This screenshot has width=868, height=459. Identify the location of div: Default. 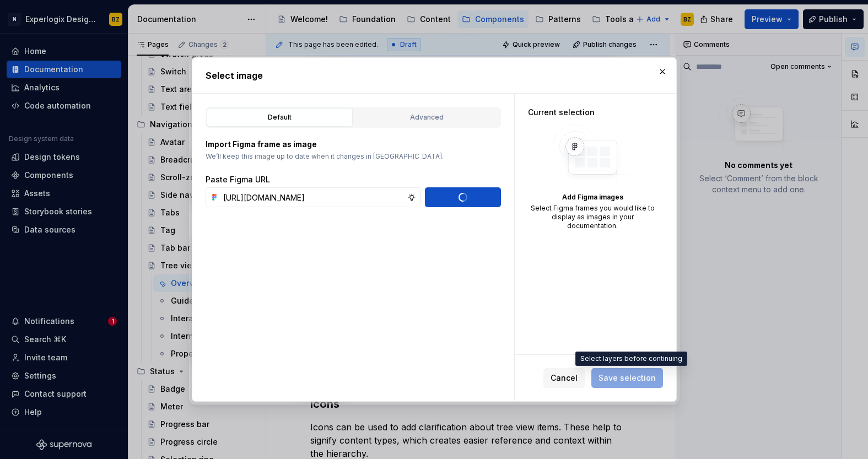
(280, 118).